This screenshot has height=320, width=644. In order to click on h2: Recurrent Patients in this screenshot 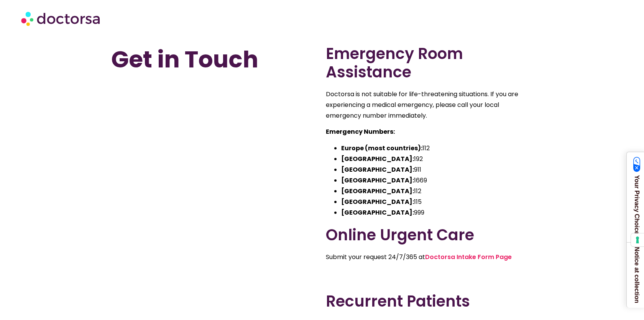, I will do `click(429, 301)`.